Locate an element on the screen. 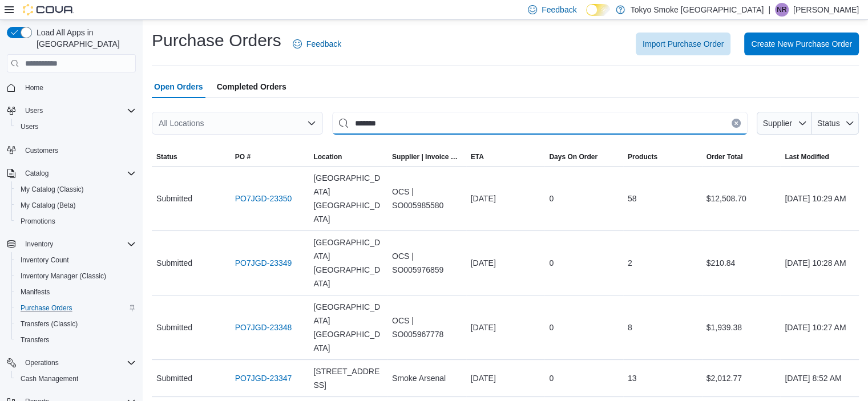 This screenshot has height=401, width=868. span: Inventory is located at coordinates (39, 244).